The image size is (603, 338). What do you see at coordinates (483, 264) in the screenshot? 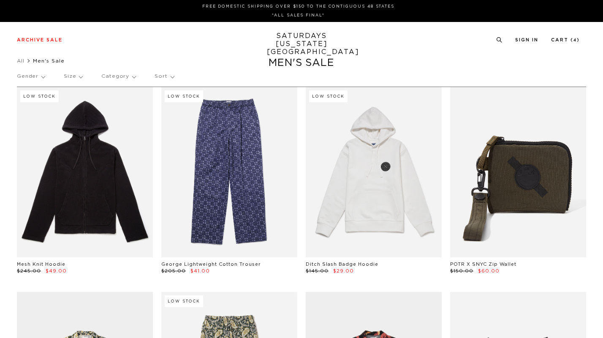
I see `a: POTR X SNYC Zip Wallet` at bounding box center [483, 264].